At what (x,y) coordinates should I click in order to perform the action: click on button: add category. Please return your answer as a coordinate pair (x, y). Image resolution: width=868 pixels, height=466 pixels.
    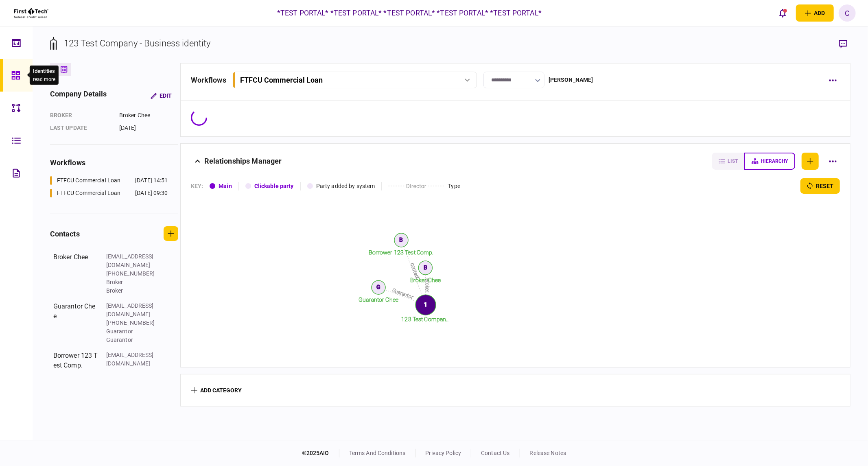
    Looking at the image, I should click on (216, 390).